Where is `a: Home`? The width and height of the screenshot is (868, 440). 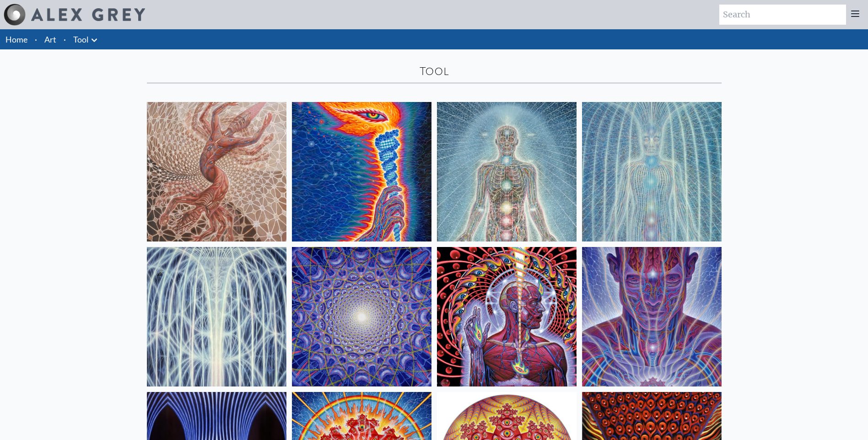
a: Home is located at coordinates (16, 40).